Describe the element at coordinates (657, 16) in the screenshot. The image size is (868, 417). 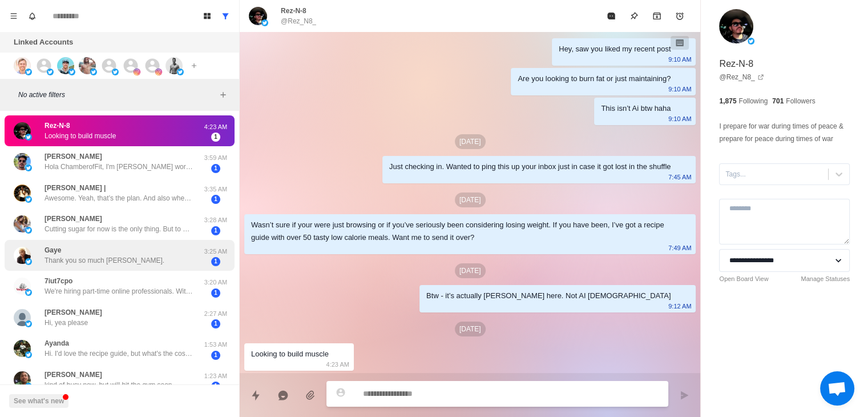
I see `button: Archive` at that location.